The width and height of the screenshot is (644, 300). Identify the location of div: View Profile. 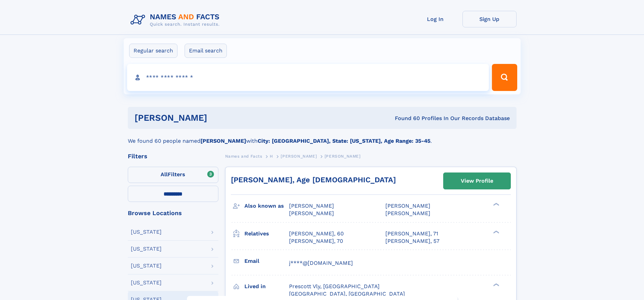
(477, 181).